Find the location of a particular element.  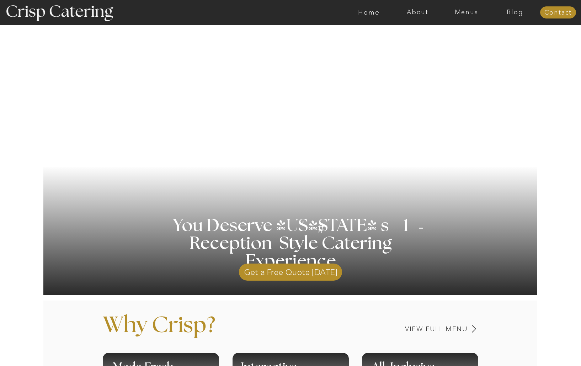

nav: Contact is located at coordinates (558, 13).